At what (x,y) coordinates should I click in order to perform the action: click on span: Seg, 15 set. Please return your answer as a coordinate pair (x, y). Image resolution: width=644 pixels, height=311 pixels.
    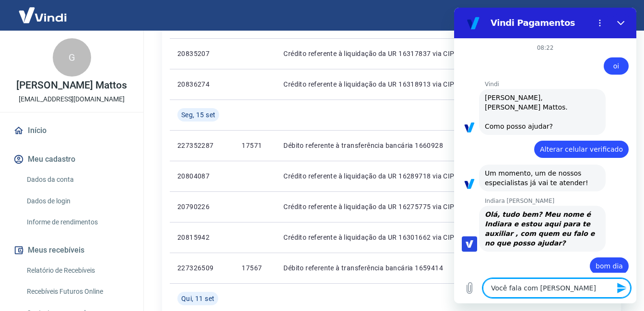
    Looking at the image, I should click on (198, 115).